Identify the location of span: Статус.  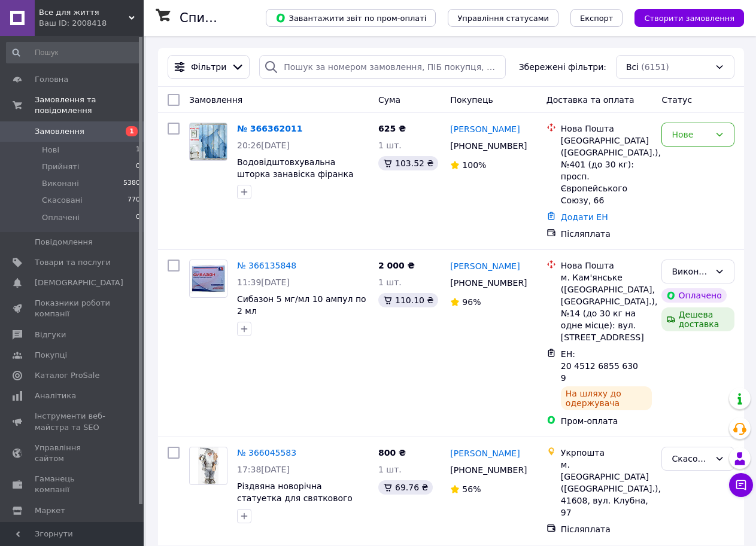
(676, 100).